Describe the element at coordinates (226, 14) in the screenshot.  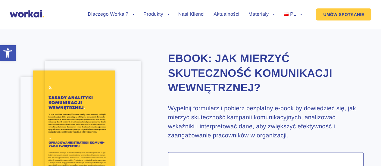
I see `a: Aktualności` at that location.